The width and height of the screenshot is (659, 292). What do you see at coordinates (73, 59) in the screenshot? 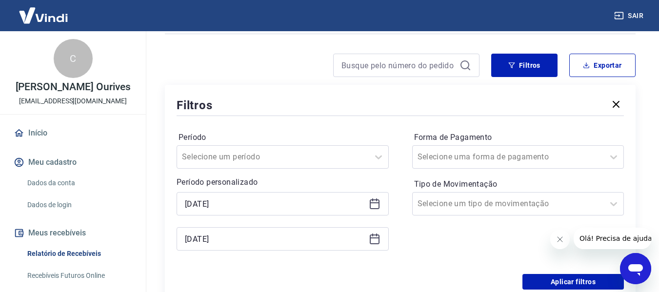
I see `div: C` at bounding box center [73, 59].